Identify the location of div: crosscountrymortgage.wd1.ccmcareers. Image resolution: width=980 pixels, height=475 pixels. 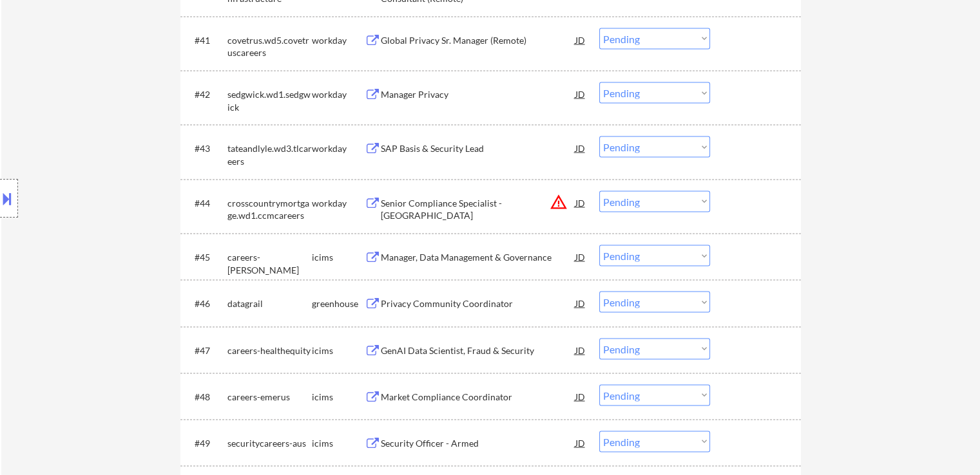
(270, 209).